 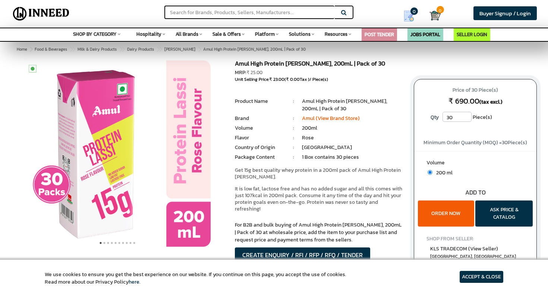 I want to click on a: my Quotes 0, so click(x=411, y=16).